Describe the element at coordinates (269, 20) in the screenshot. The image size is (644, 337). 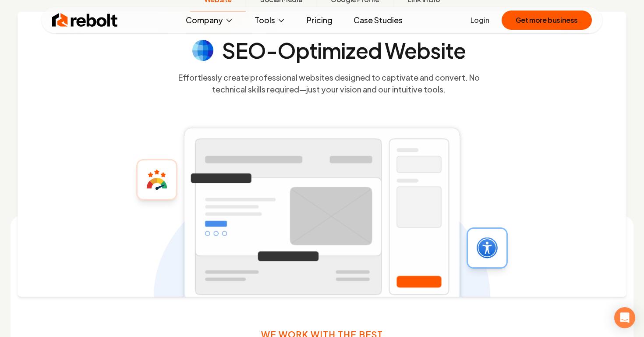
I see `button: Tools` at that location.